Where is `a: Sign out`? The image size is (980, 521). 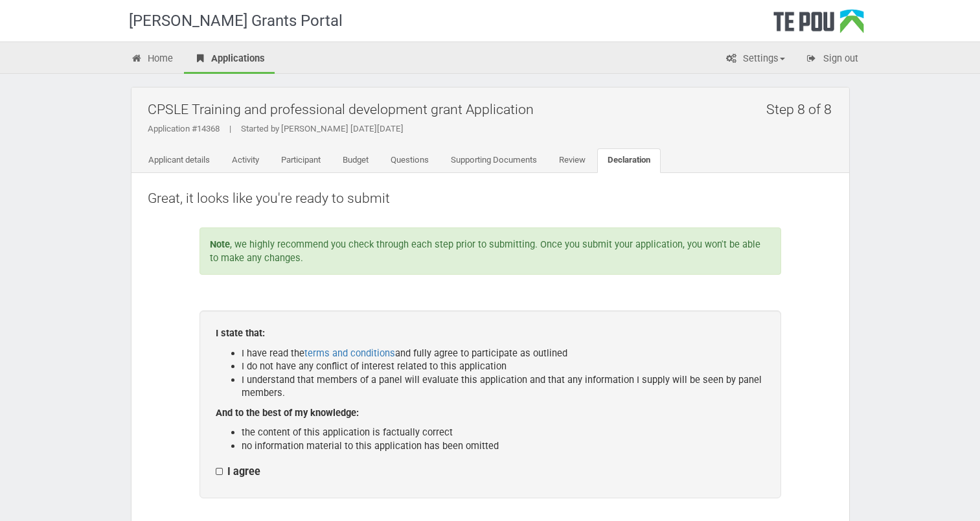
a: Sign out is located at coordinates (831, 60).